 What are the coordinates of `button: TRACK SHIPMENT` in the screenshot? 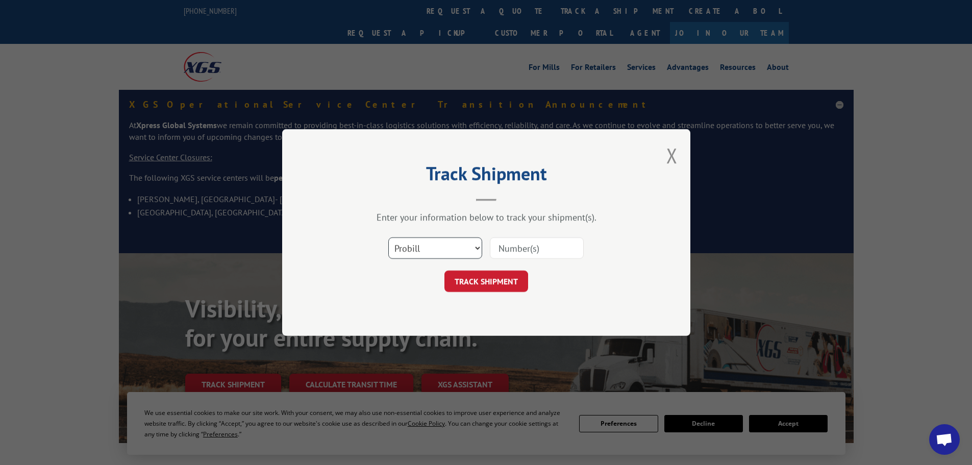 It's located at (486, 281).